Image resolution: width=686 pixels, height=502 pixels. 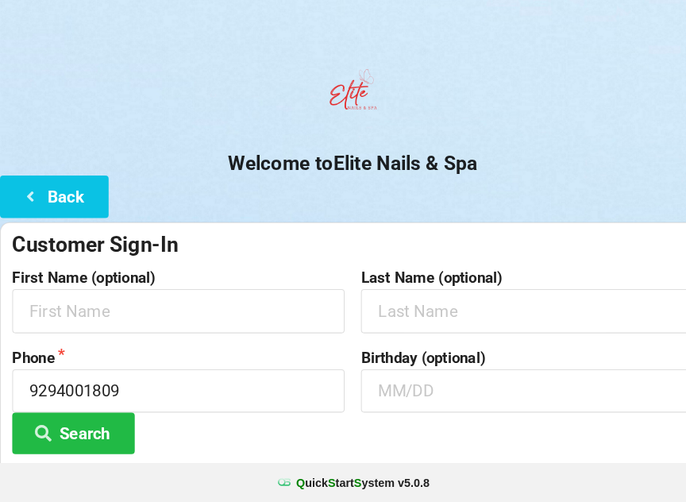 I want to click on img: EliteNailsSpa-Logo1.png, so click(x=343, y=105).